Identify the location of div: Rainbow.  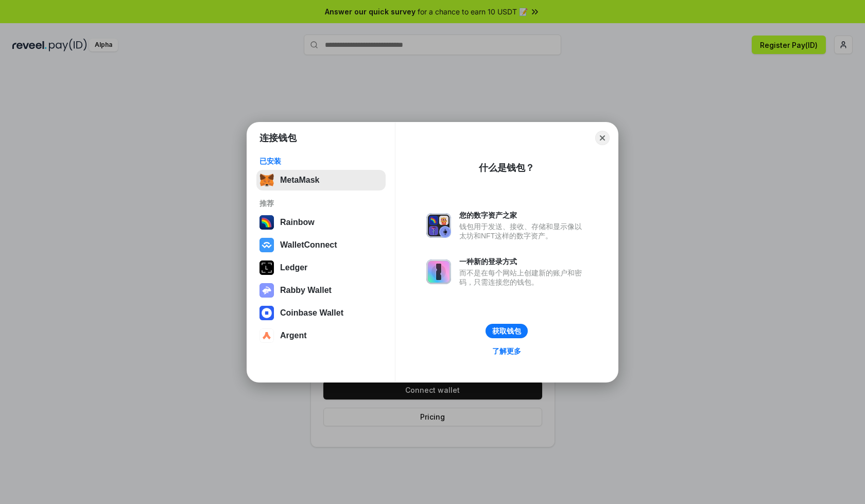
(297, 222).